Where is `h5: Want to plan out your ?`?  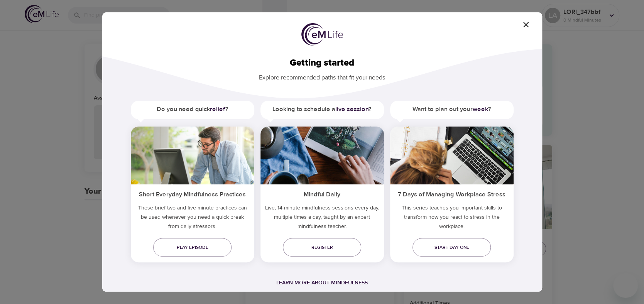
h5: Want to plan out your ? is located at coordinates (452, 109).